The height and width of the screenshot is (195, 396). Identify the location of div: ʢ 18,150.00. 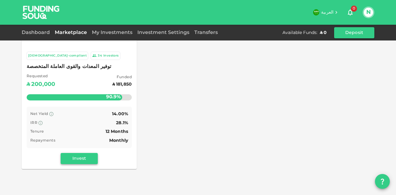
(54, 92).